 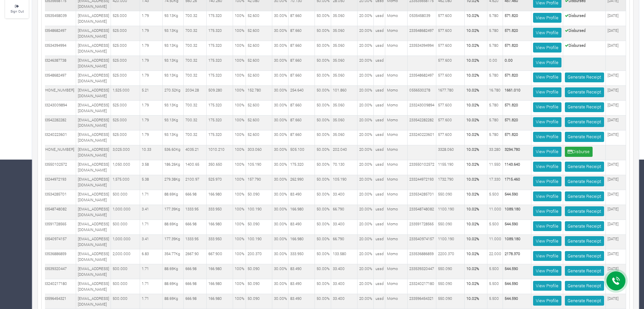 What do you see at coordinates (495, 64) in the screenshot?
I see `td: 0.00` at bounding box center [495, 64].